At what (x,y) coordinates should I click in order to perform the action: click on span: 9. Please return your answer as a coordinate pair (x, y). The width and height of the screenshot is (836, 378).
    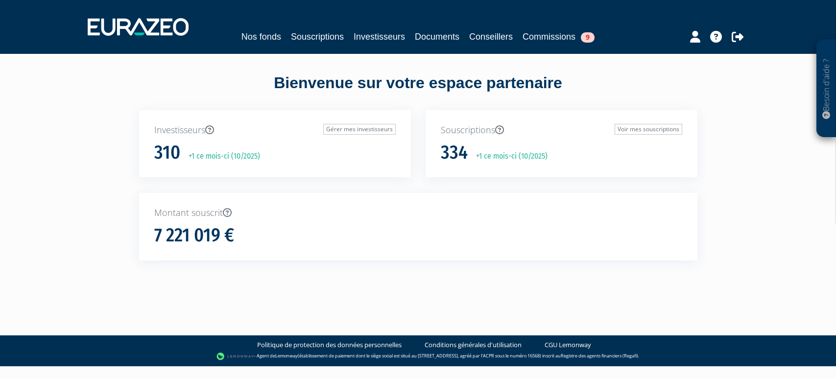
    Looking at the image, I should click on (587, 37).